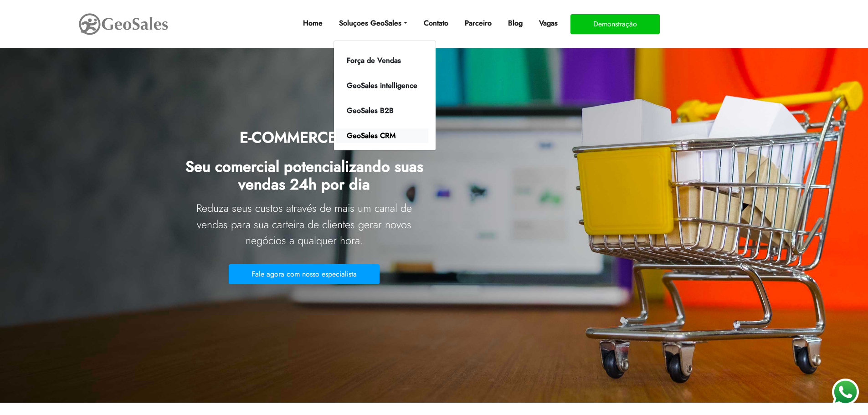 Image resolution: width=868 pixels, height=415 pixels. Describe the element at coordinates (382, 136) in the screenshot. I see `a: GeoSales CRM` at that location.